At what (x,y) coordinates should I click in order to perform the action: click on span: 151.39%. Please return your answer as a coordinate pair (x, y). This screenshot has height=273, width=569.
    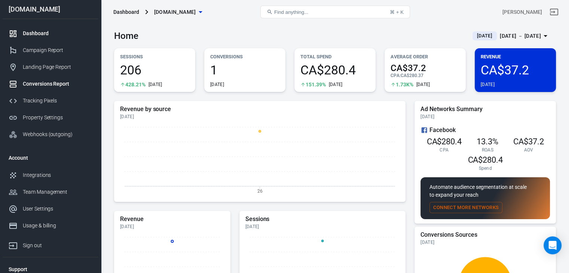
    Looking at the image, I should click on (316, 84).